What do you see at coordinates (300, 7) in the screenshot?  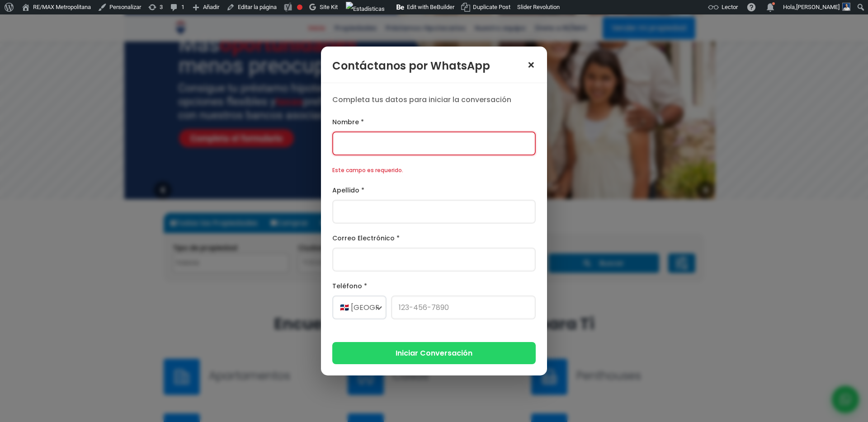 I see `div: Frase clave objetivo no establecida` at bounding box center [300, 7].